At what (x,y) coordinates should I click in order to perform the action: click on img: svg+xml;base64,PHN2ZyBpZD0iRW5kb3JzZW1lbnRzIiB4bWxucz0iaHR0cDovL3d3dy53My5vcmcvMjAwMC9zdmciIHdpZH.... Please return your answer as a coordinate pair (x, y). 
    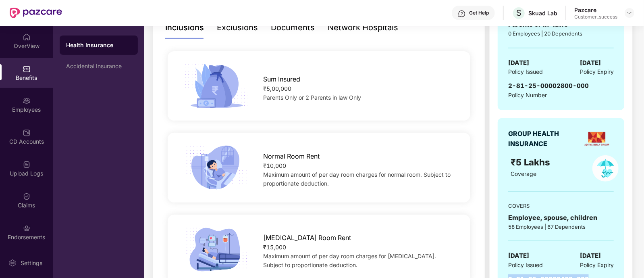
    Looking at the image, I should click on (27, 228).